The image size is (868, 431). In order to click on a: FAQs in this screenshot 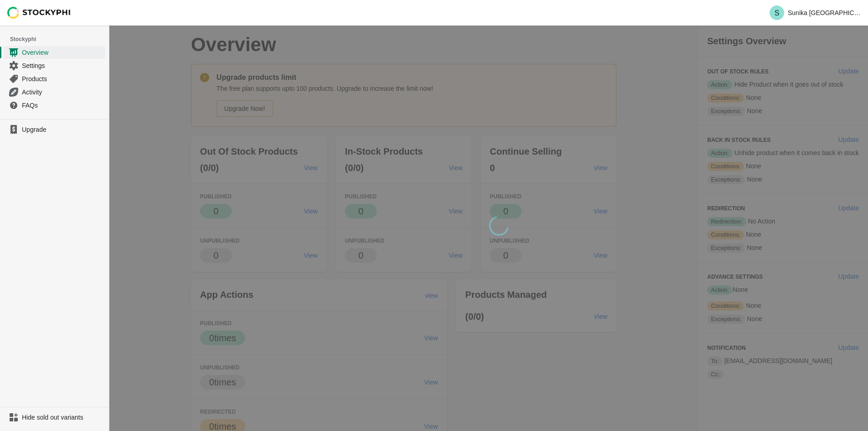, I will do `click(54, 105)`.